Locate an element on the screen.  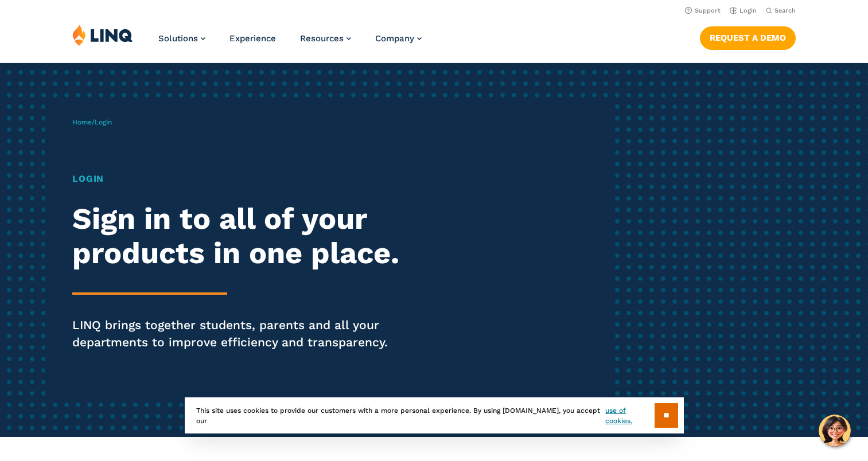
span: Search is located at coordinates (785, 10).